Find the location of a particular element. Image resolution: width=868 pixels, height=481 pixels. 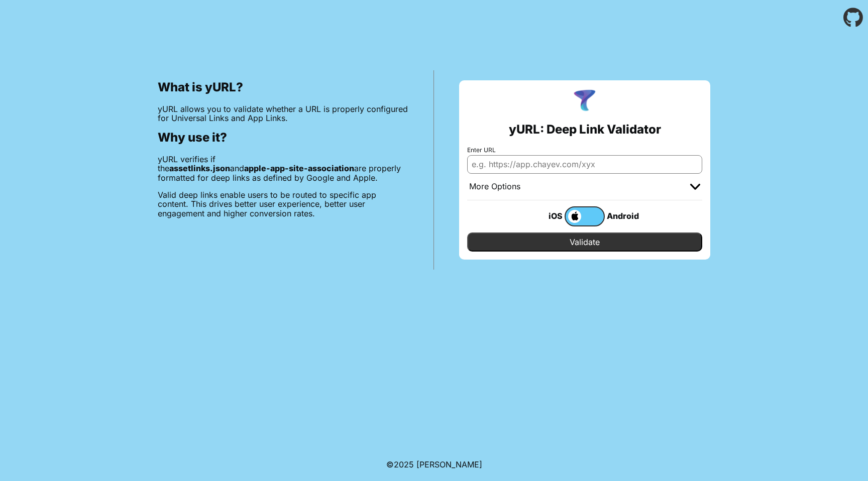

input: Validate is located at coordinates (585, 242).